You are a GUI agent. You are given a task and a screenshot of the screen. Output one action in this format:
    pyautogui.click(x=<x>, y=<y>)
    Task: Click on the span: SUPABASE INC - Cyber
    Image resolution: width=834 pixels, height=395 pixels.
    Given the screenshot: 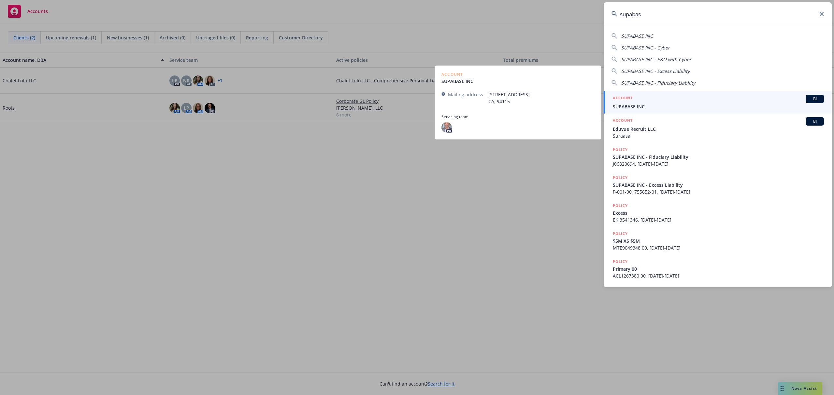 What is the action you would take?
    pyautogui.click(x=645, y=48)
    